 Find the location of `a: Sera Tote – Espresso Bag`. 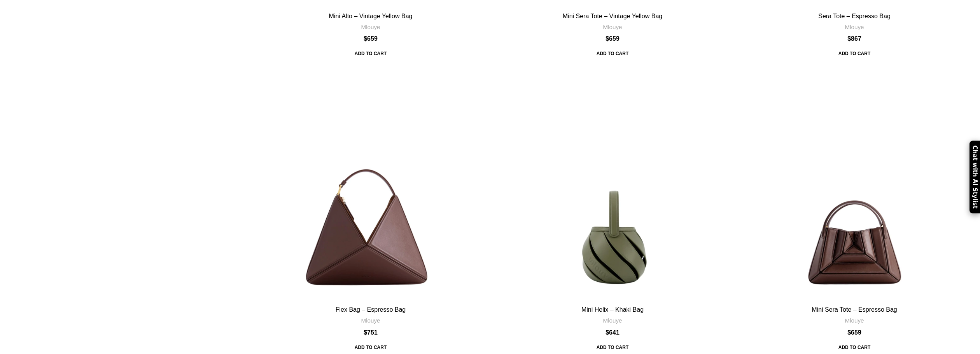

a: Sera Tote – Espresso Bag is located at coordinates (854, 16).